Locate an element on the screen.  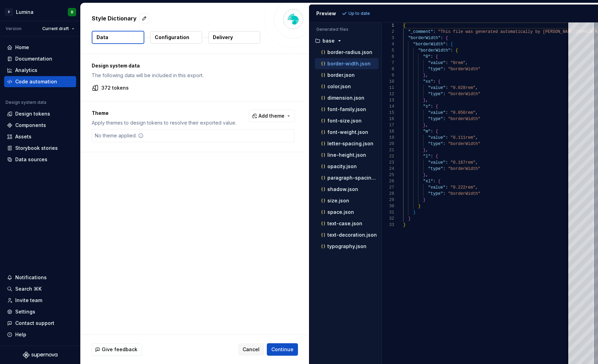
button: font-family.json is located at coordinates (346, 109).